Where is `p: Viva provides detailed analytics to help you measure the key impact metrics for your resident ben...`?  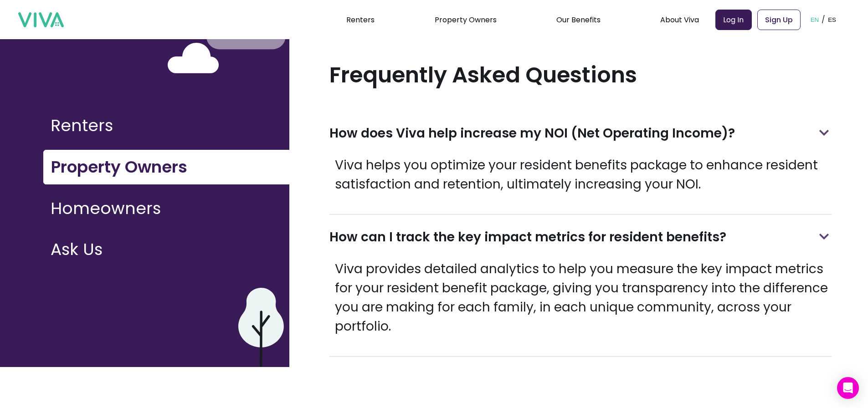
p: Viva provides detailed analytics to help you measure the key impact metrics for your resident ben... is located at coordinates (581, 298).